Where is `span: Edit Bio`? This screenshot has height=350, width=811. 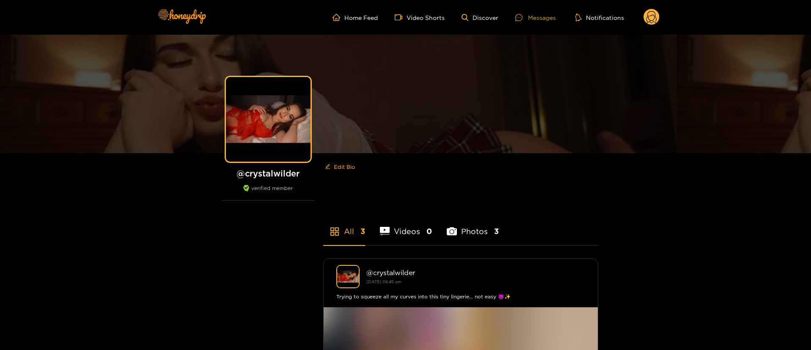 span: Edit Bio is located at coordinates (345, 167).